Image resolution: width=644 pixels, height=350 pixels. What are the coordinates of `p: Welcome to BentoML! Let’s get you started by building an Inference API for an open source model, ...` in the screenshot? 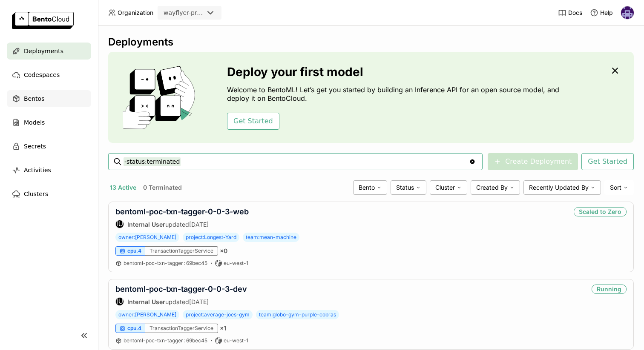 It's located at (395, 94).